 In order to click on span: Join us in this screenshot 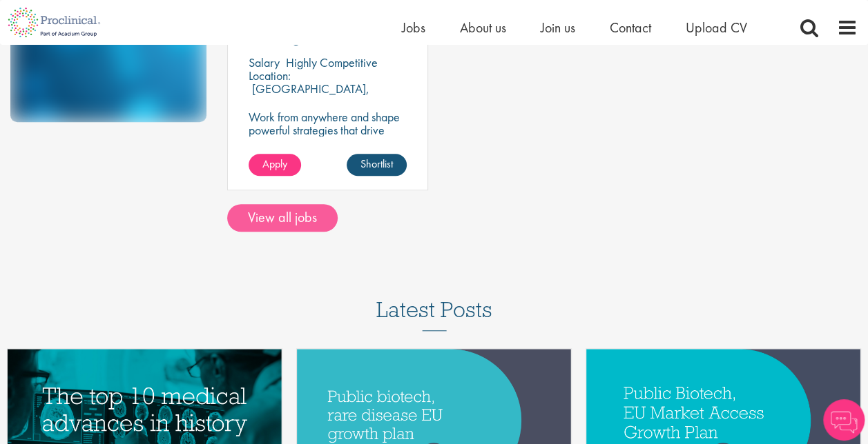, I will do `click(558, 27)`.